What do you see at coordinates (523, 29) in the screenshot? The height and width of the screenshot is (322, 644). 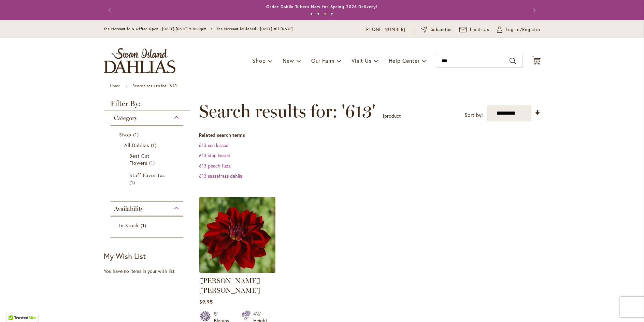 I see `span: Log In/Register` at bounding box center [523, 29].